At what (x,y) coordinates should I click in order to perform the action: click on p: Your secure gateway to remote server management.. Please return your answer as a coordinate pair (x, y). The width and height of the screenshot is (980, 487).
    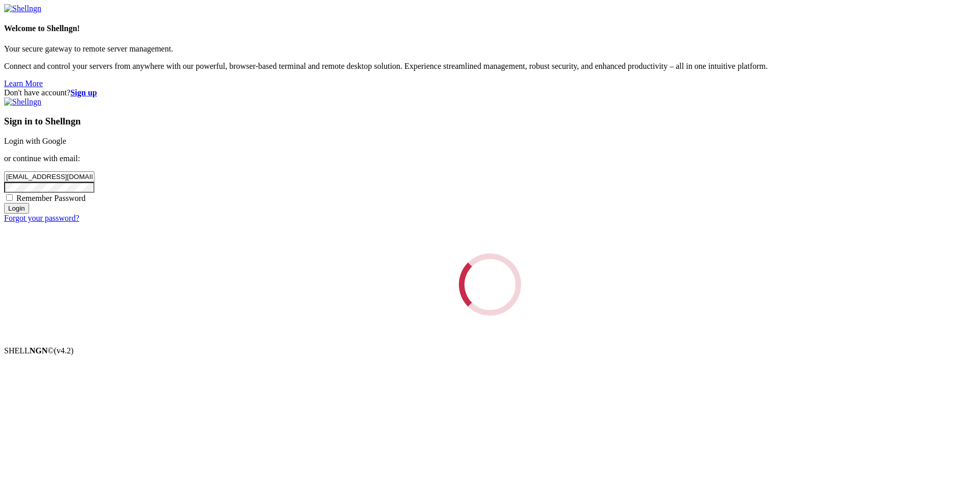
    Looking at the image, I should click on (490, 49).